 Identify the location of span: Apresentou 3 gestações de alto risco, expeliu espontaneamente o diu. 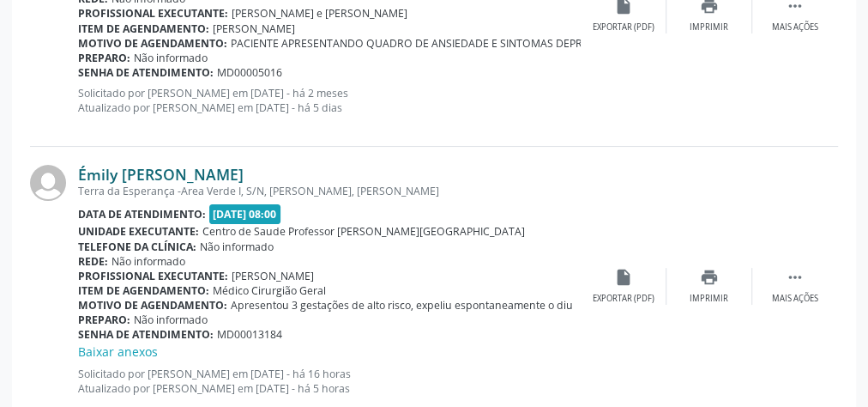
(401, 305).